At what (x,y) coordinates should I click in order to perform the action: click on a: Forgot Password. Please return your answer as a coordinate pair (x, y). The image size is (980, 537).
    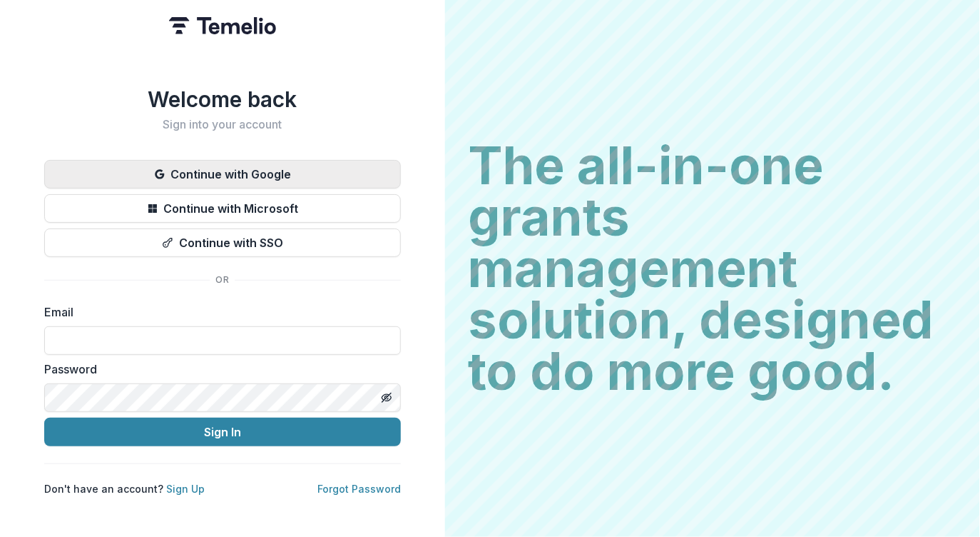
    Looking at the image, I should click on (359, 488).